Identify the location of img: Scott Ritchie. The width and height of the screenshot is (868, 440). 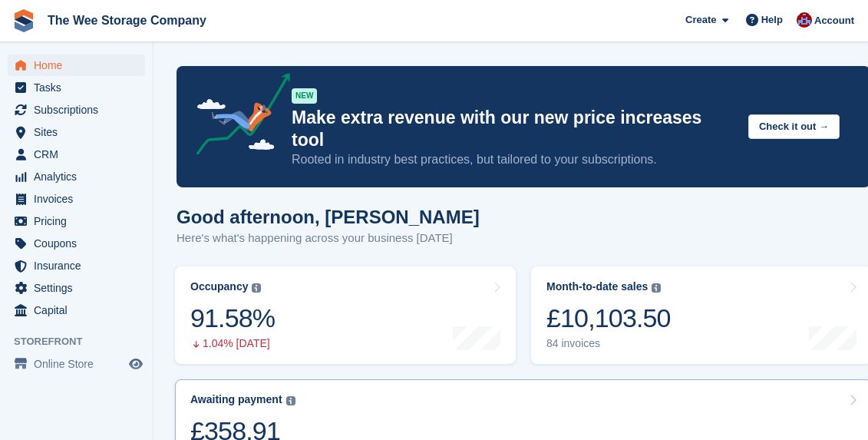
(804, 20).